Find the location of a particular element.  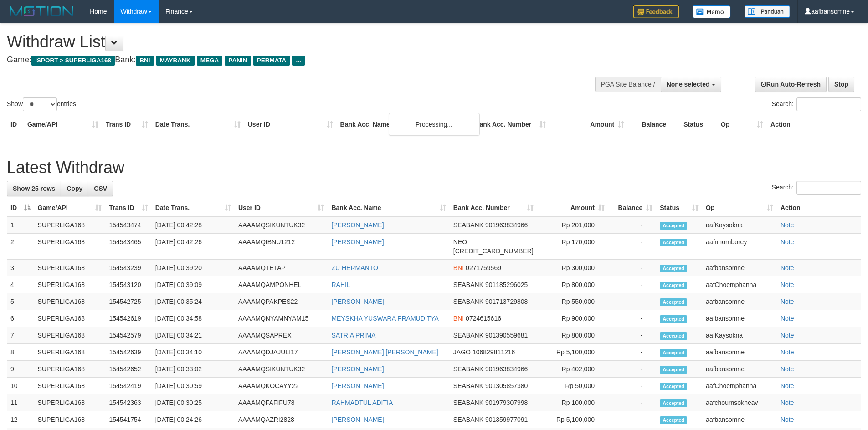

span: Copy 0271759569 to clipboard is located at coordinates (483, 268).